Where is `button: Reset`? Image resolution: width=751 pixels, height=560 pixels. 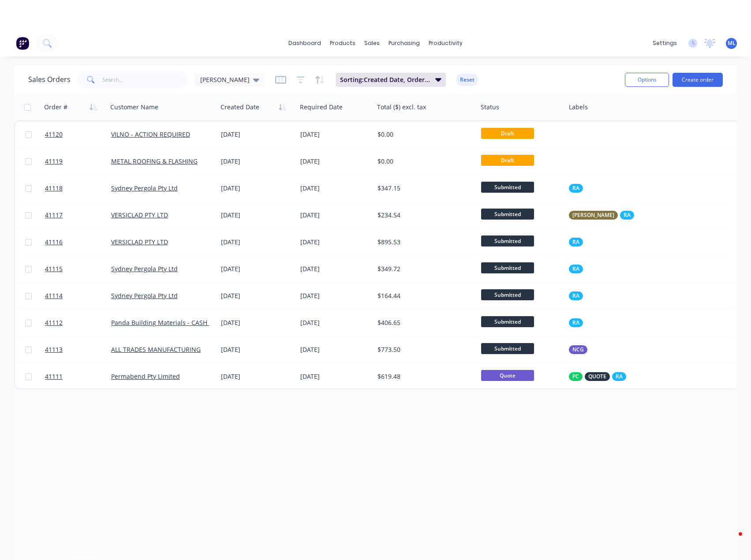
button: Reset is located at coordinates (467, 79).